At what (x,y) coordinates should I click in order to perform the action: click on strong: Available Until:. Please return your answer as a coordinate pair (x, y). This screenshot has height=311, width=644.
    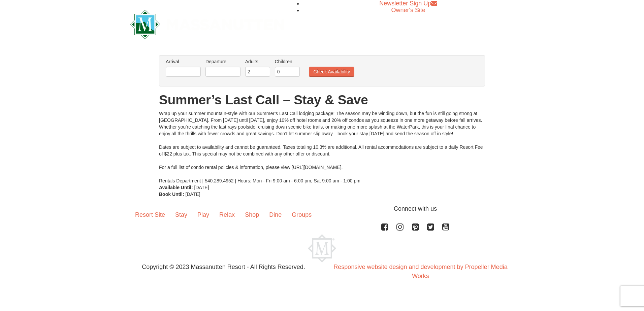
    Looking at the image, I should click on (176, 188).